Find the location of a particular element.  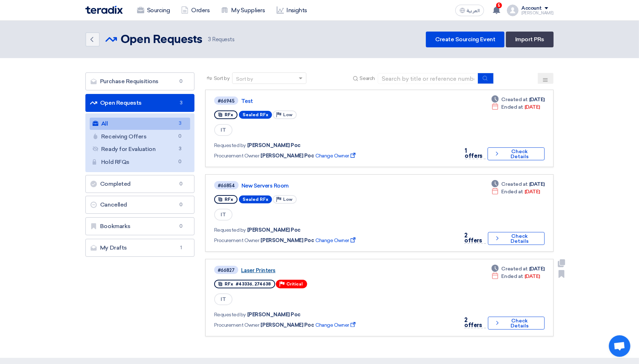

a: Cancelled0 is located at coordinates (140, 205).